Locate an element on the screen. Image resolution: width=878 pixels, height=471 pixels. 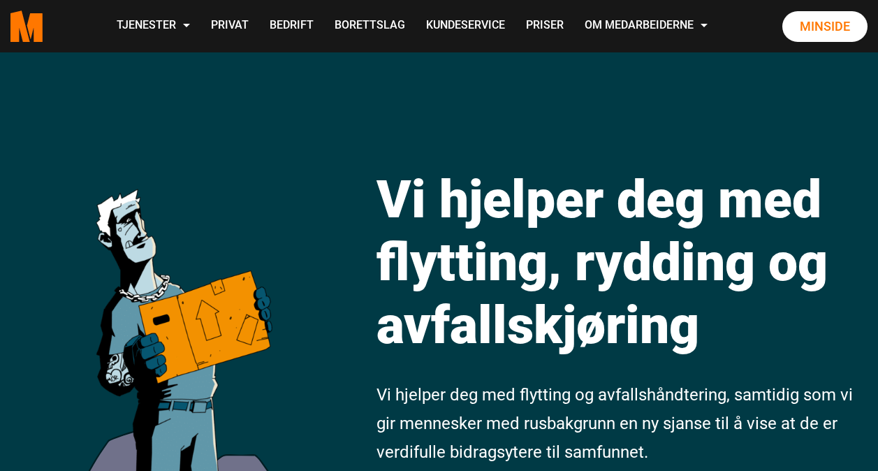
a: Privat is located at coordinates (230, 26).